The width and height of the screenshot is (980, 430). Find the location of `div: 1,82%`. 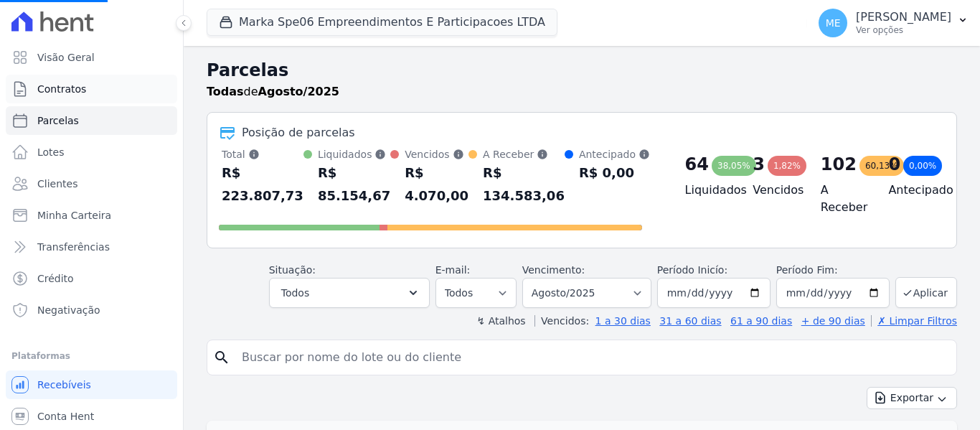

div: 1,82% is located at coordinates (787, 166).